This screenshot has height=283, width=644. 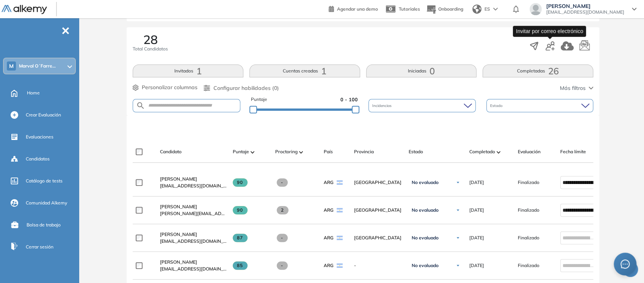 I want to click on span: ES, so click(x=487, y=9).